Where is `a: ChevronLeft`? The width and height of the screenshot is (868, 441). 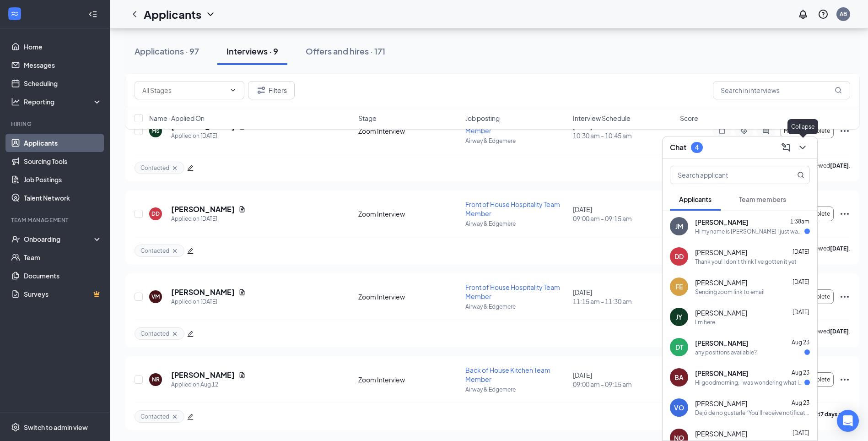
a: ChevronLeft is located at coordinates (135, 14).